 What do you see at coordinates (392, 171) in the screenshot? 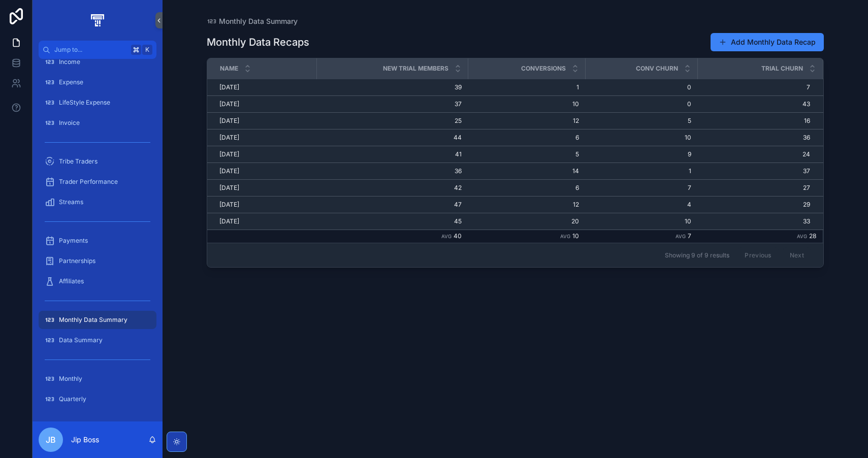
I see `a: 36` at bounding box center [392, 171].